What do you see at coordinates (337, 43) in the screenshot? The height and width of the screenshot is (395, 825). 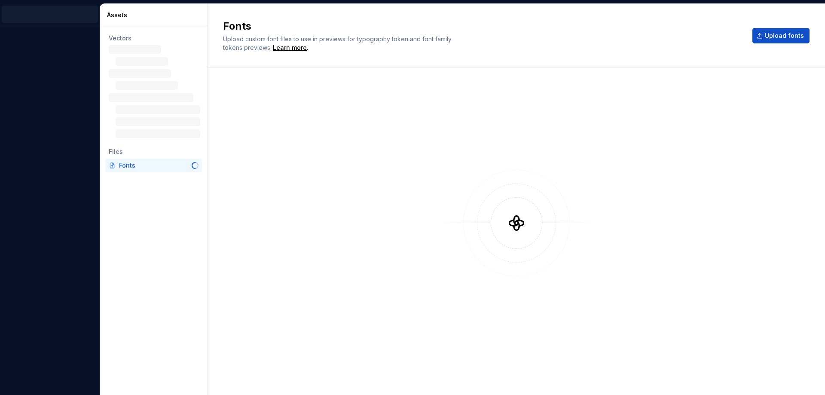 I see `span: Upload custom font files to use in previews for typography token and font family tokens previews.` at bounding box center [337, 43].